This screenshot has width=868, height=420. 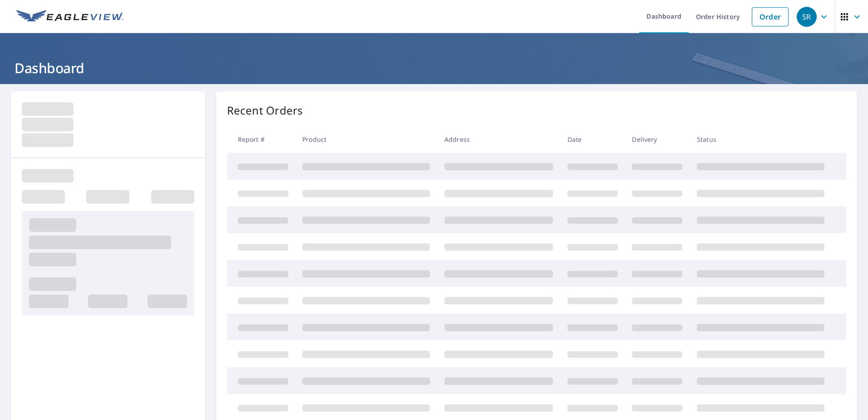 I want to click on a: Order, so click(x=770, y=17).